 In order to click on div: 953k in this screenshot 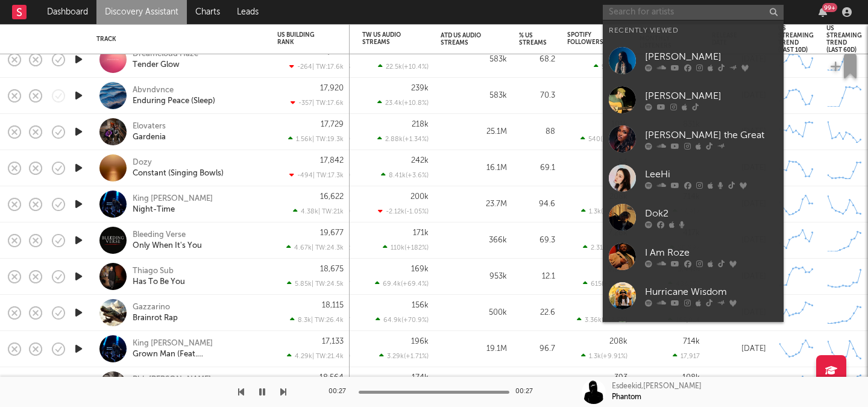, I will do `click(474, 277)`.